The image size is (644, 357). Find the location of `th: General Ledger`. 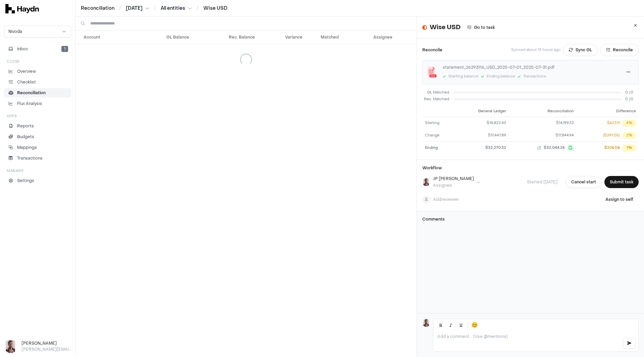

th: General Ledger is located at coordinates (482, 112).